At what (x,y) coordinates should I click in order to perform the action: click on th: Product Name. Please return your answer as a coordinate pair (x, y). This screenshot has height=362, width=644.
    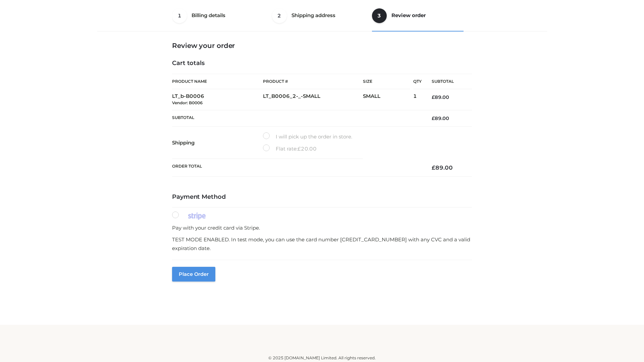
    Looking at the image, I should click on (218, 81).